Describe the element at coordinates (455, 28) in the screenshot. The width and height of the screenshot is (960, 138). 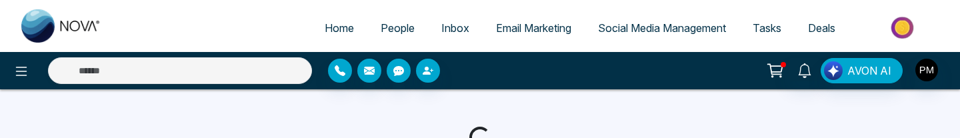
I see `span: Inbox` at that location.